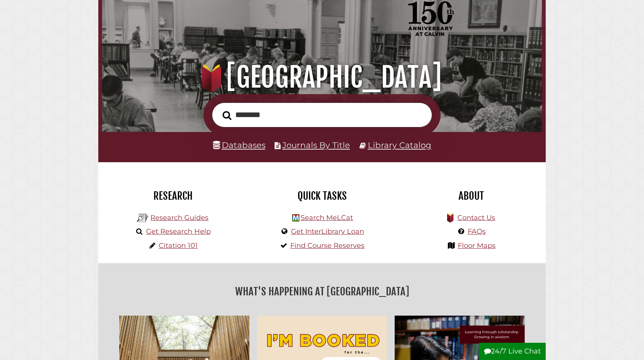 The height and width of the screenshot is (360, 644). Describe the element at coordinates (327, 246) in the screenshot. I see `a: Find Course Reserves` at that location.